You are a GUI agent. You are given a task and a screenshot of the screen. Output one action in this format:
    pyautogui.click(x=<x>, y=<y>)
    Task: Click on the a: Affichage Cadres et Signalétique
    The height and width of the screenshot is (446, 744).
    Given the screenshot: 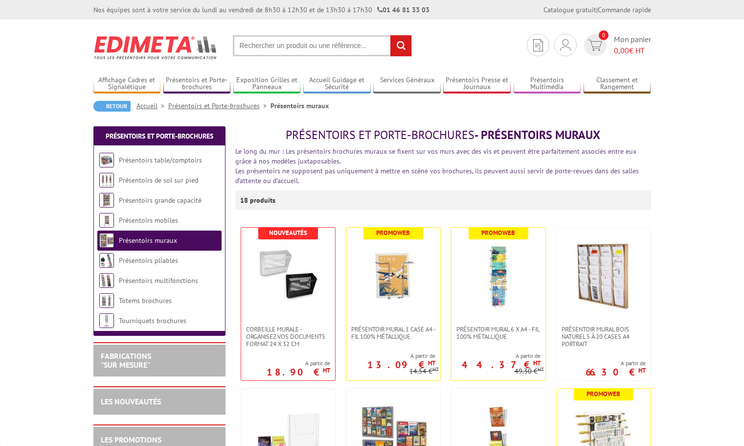 What is the action you would take?
    pyautogui.click(x=127, y=84)
    